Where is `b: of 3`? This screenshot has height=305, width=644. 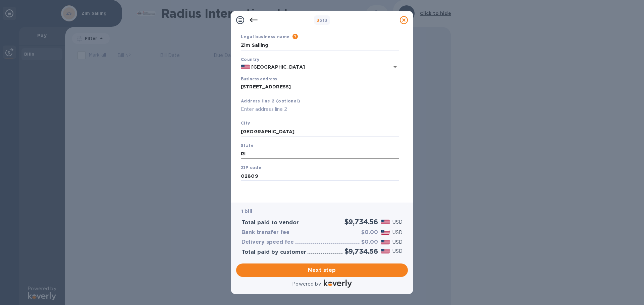
b: of 3 is located at coordinates (322, 20).